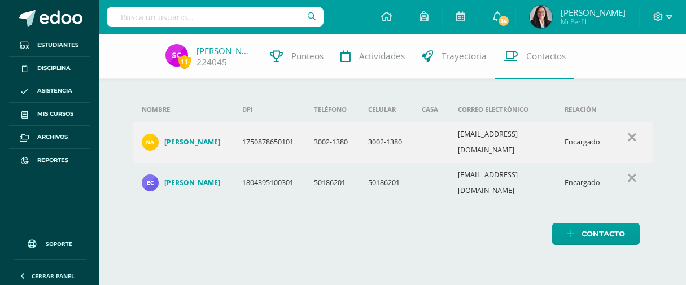  What do you see at coordinates (596, 234) in the screenshot?
I see `a: Contacto` at bounding box center [596, 234].